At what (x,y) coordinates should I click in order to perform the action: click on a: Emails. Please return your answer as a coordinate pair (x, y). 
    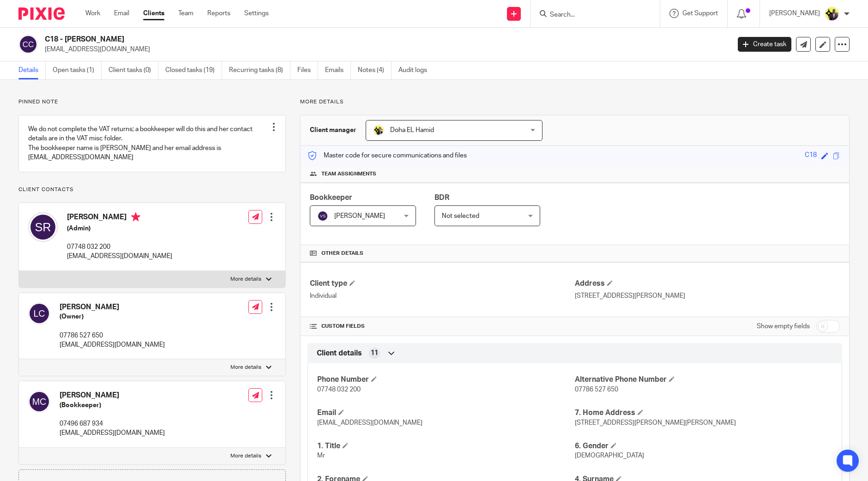
    Looking at the image, I should click on (338, 71).